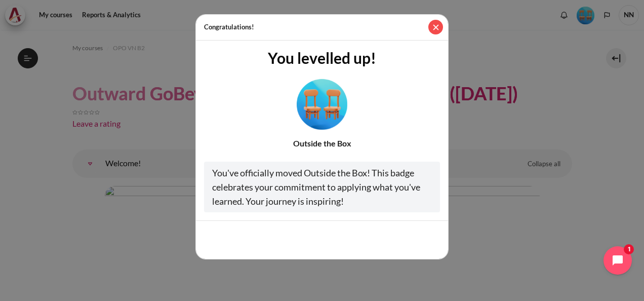 This screenshot has height=301, width=644. Describe the element at coordinates (322, 58) in the screenshot. I see `h3: You levelled up!` at that location.